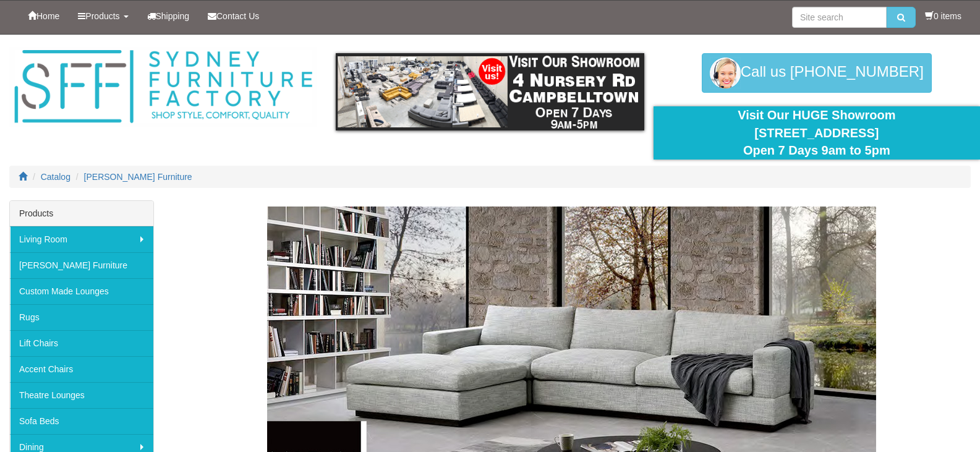 The image size is (980, 452). Describe the element at coordinates (82, 395) in the screenshot. I see `a: Theatre Lounges` at that location.